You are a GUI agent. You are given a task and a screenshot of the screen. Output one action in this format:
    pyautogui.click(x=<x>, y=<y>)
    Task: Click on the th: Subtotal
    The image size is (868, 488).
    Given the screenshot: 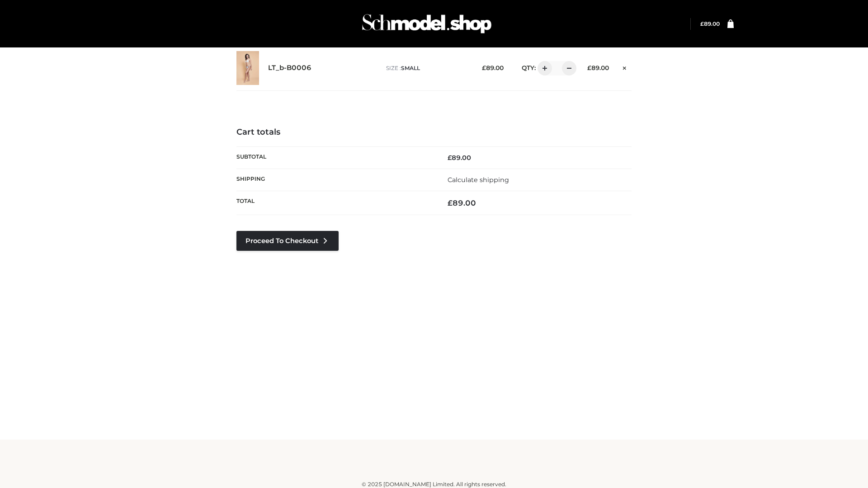 What is the action you would take?
    pyautogui.click(x=335, y=157)
    